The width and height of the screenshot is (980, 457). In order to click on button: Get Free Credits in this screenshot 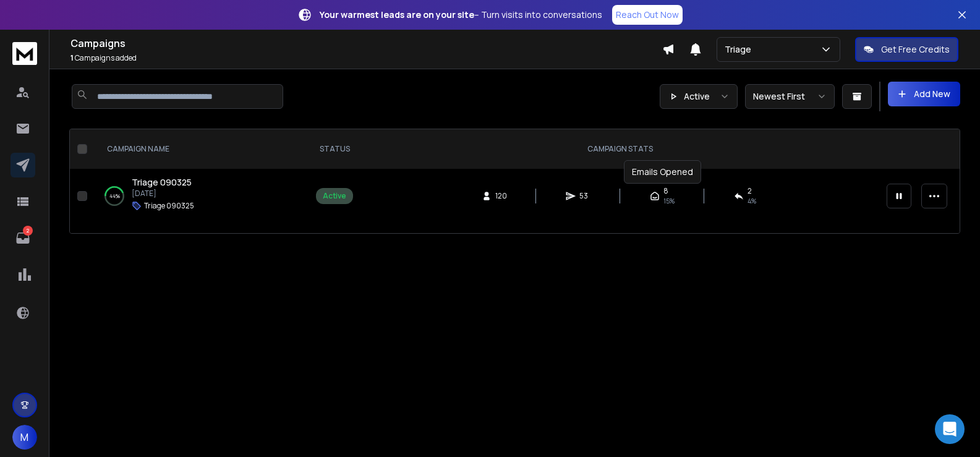, I will do `click(907, 49)`.